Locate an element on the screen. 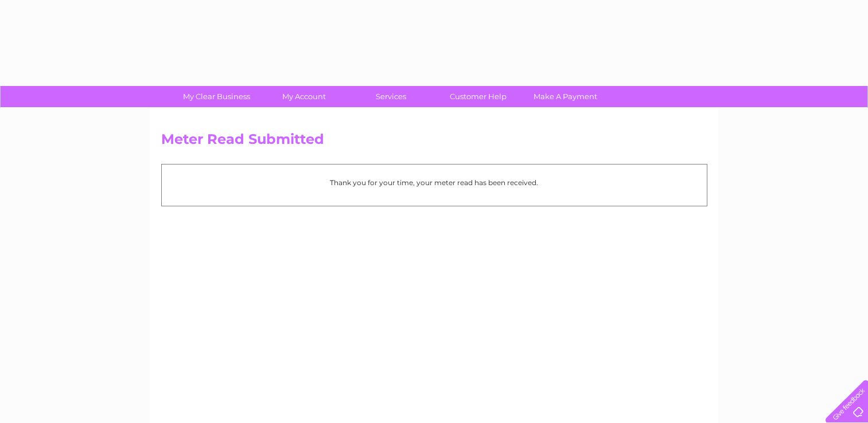 This screenshot has height=423, width=868. a: Make A Payment is located at coordinates (565, 96).